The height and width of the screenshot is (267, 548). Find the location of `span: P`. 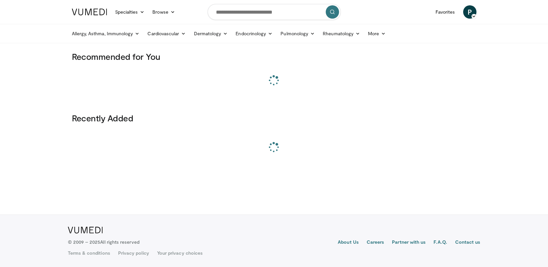

span: P is located at coordinates (469, 12).